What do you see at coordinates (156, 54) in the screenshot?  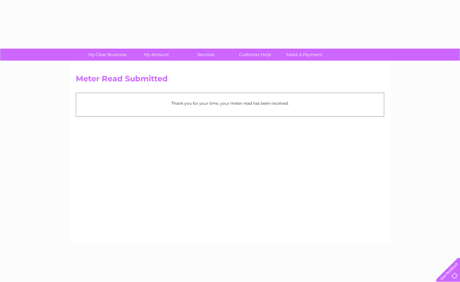 I see `a: My Account` at bounding box center [156, 54].